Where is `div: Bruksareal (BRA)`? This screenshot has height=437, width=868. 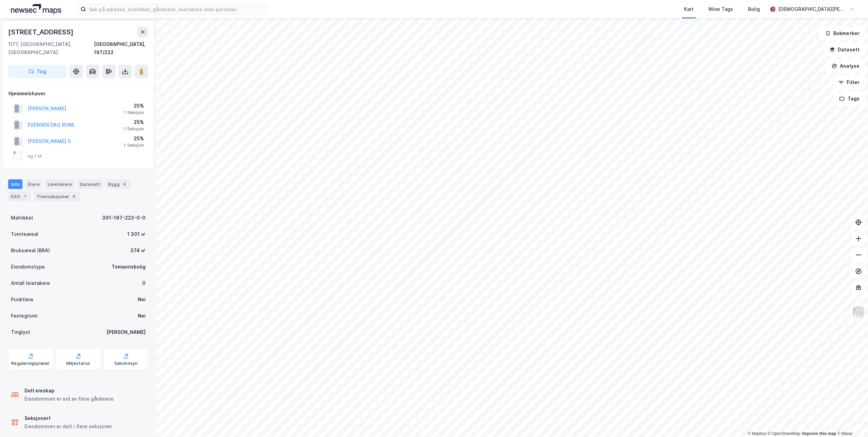
div: Bruksareal (BRA) is located at coordinates (30, 250).